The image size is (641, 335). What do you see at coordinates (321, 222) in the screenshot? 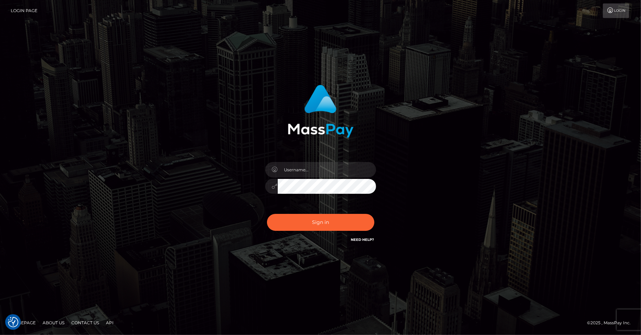
I see `button: Sign in` at bounding box center [321, 222].